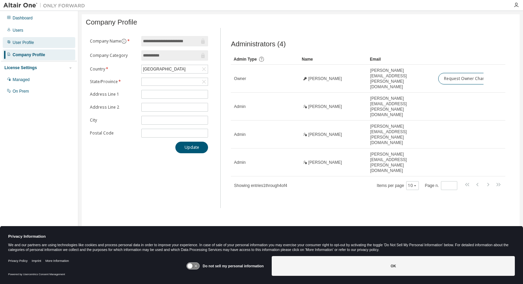  Describe the element at coordinates (20, 68) in the screenshot. I see `div: License Settings` at that location.